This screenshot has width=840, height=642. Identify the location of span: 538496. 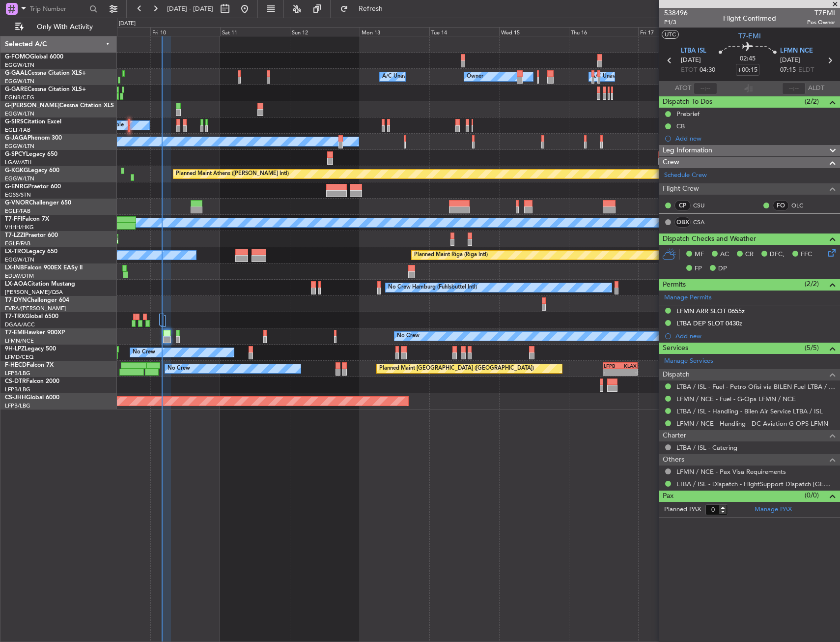
(676, 13).